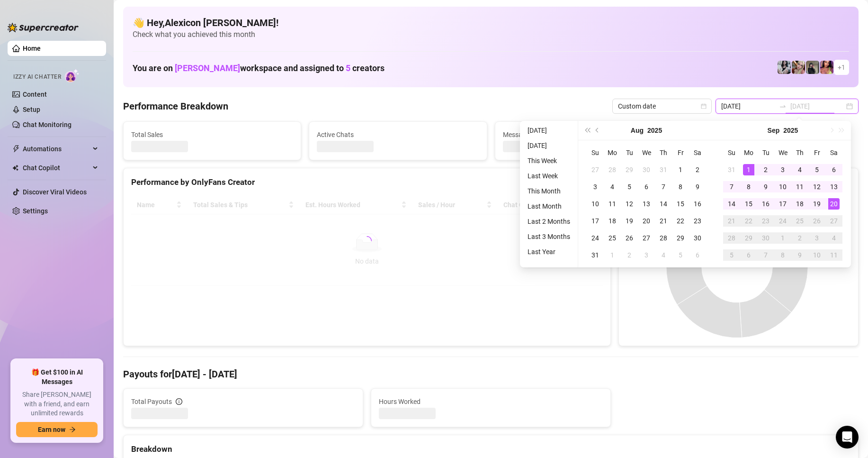 Image resolution: width=868 pixels, height=458 pixels. What do you see at coordinates (698, 221) in the screenshot?
I see `td: 2025-08-23` at bounding box center [698, 221].